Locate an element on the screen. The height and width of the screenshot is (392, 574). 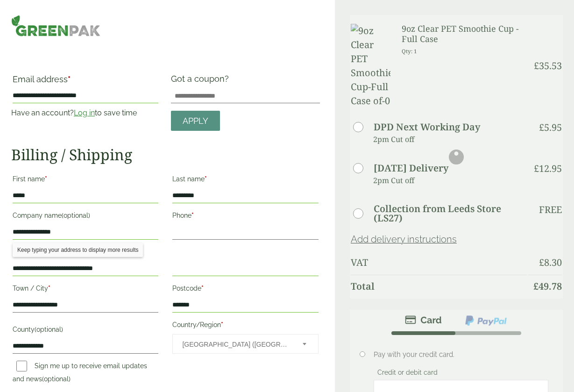
label: Got a coupon? is located at coordinates (202, 81).